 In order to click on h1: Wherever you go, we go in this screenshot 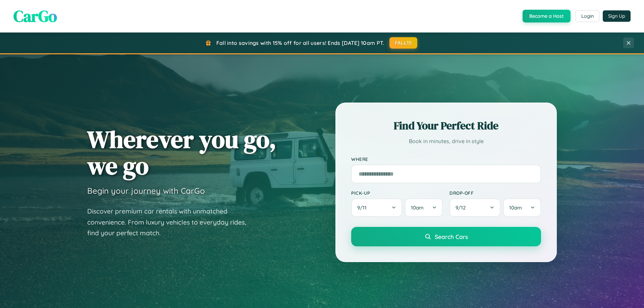, I will do `click(182, 153)`.